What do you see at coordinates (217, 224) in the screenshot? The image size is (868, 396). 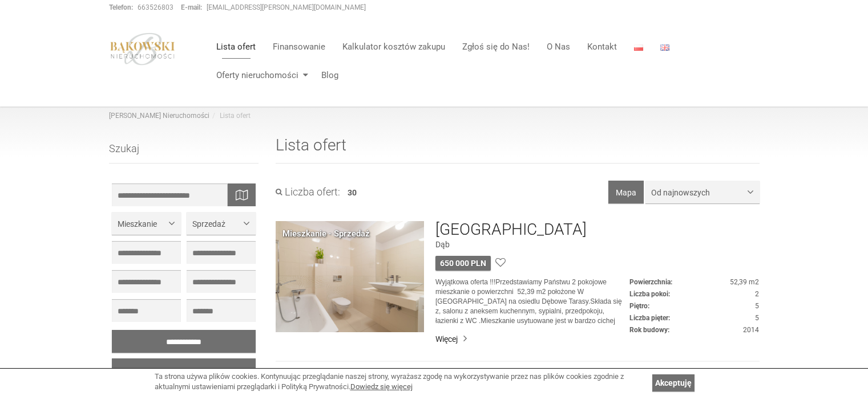 I see `span: Sprzedaż` at bounding box center [217, 224].